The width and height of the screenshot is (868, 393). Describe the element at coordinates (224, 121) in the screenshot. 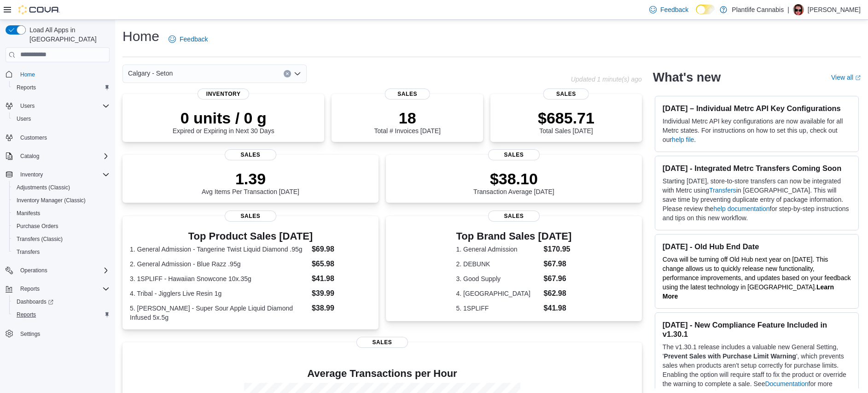

I see `div: Expired or Expiring in Next 30 Days` at that location.